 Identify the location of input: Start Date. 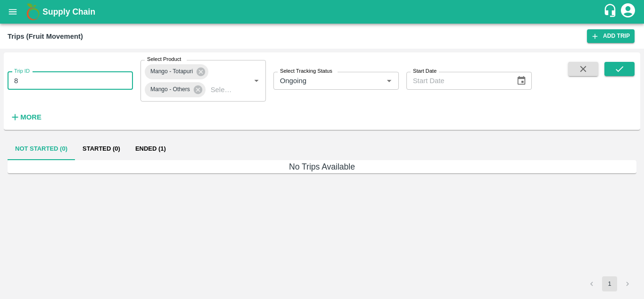
(458, 81).